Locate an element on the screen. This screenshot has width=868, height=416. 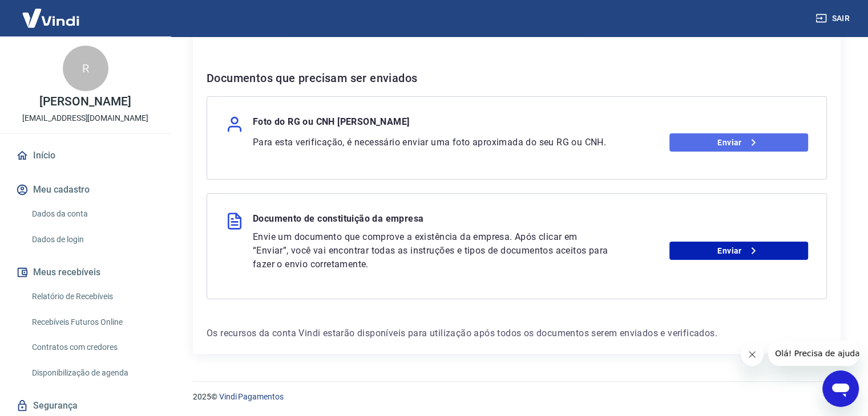
button: Sair is located at coordinates (834, 18).